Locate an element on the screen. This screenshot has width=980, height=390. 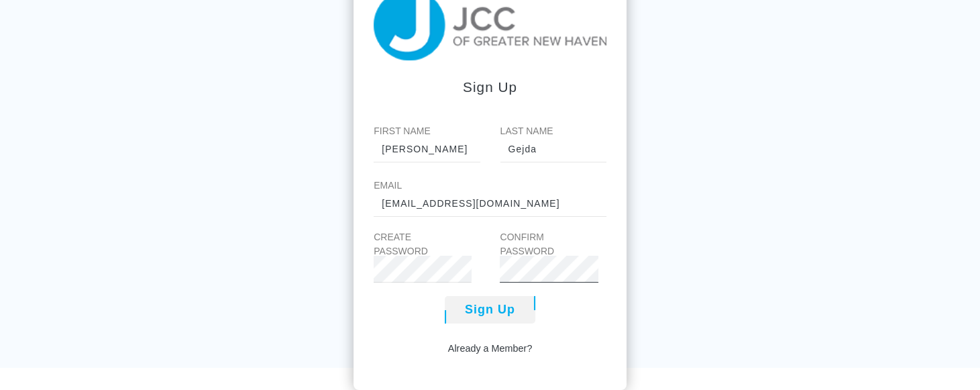
div: Sign up is located at coordinates (490, 86).